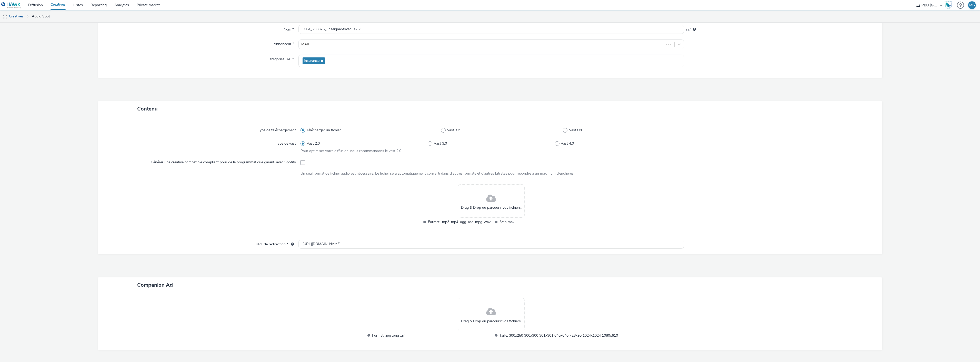 This screenshot has height=362, width=980. What do you see at coordinates (224, 161) in the screenshot?
I see `label: Générer une creative compatible compliant pour de la programmatique garanti avec Spotify` at bounding box center [224, 161].